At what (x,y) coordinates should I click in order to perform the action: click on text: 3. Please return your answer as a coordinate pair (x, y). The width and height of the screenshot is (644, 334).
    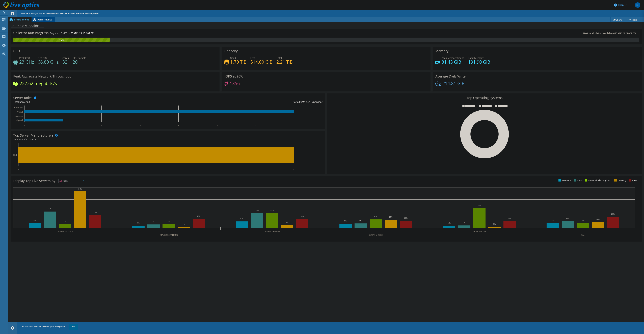
    Looking at the image, I should click on (140, 125).